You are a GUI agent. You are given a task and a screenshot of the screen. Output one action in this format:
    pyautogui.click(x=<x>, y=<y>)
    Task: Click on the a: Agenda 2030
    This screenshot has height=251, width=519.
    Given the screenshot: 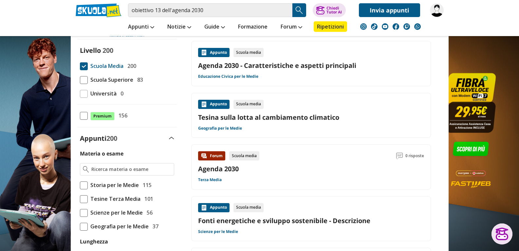 What is the action you would take?
    pyautogui.click(x=218, y=168)
    